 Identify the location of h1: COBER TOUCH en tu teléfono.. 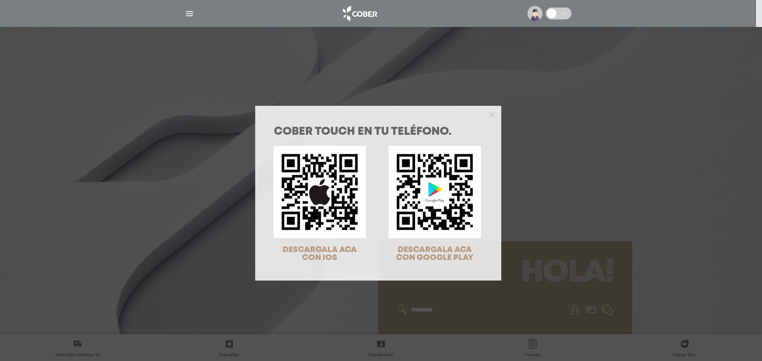
(378, 132).